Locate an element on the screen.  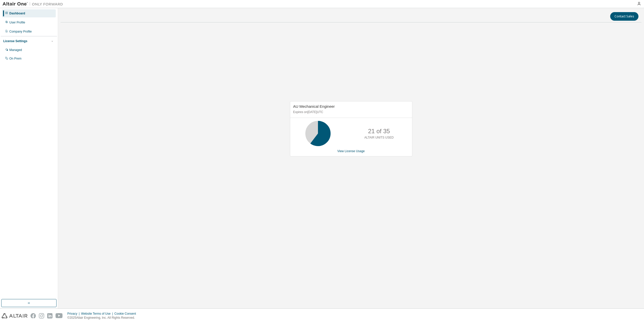
div: Cookie Consent is located at coordinates (127, 313).